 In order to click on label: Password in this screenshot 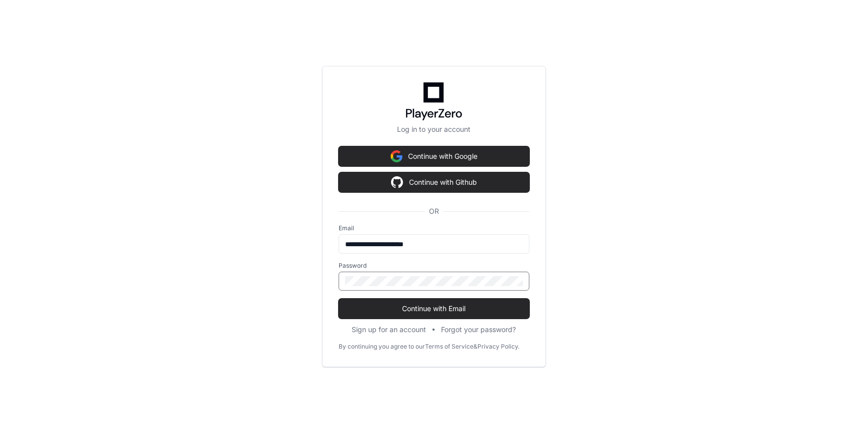, I will do `click(434, 266)`.